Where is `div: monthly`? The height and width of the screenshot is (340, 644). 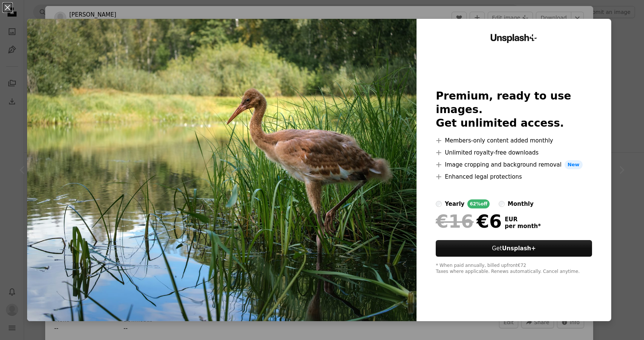 div: monthly is located at coordinates (521, 204).